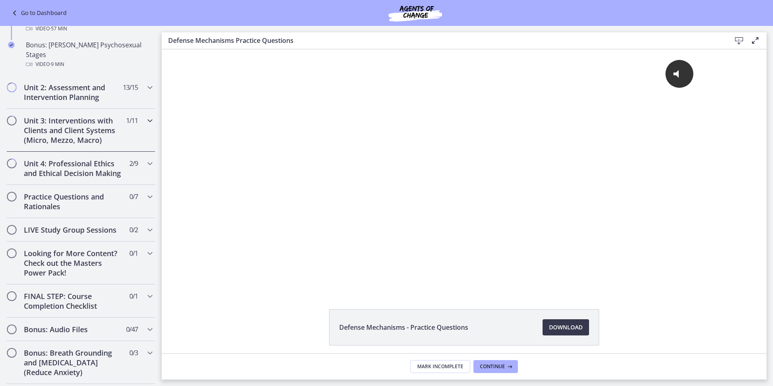 This screenshot has height=386, width=773. What do you see at coordinates (11, 45) in the screenshot?
I see `i: Completed` at bounding box center [11, 45].